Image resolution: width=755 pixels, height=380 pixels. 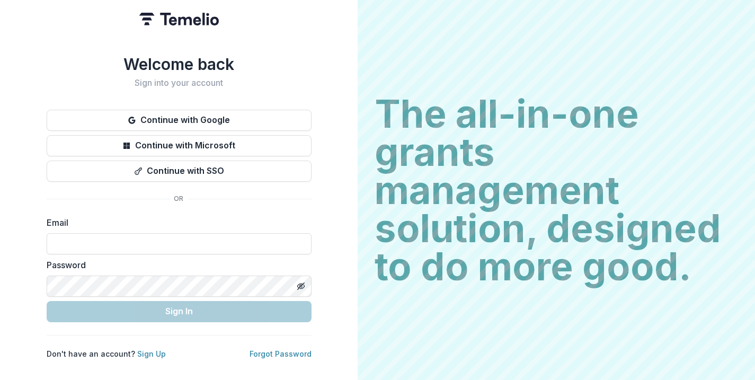 I want to click on button: Toggle password visibility, so click(x=301, y=286).